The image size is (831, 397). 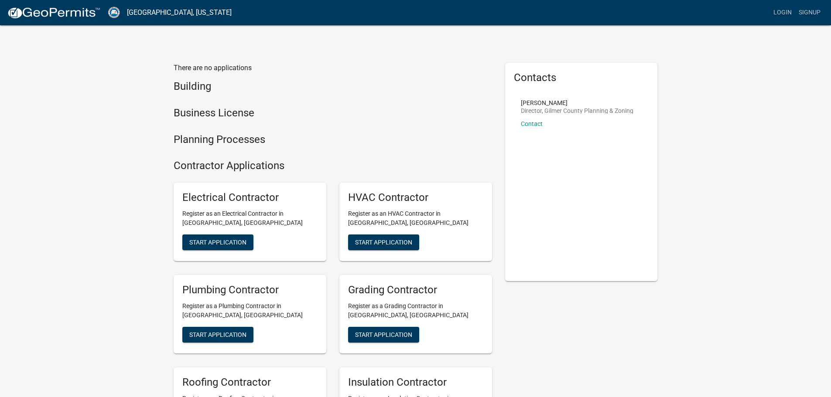 What do you see at coordinates (581, 78) in the screenshot?
I see `h5: Contacts` at bounding box center [581, 78].